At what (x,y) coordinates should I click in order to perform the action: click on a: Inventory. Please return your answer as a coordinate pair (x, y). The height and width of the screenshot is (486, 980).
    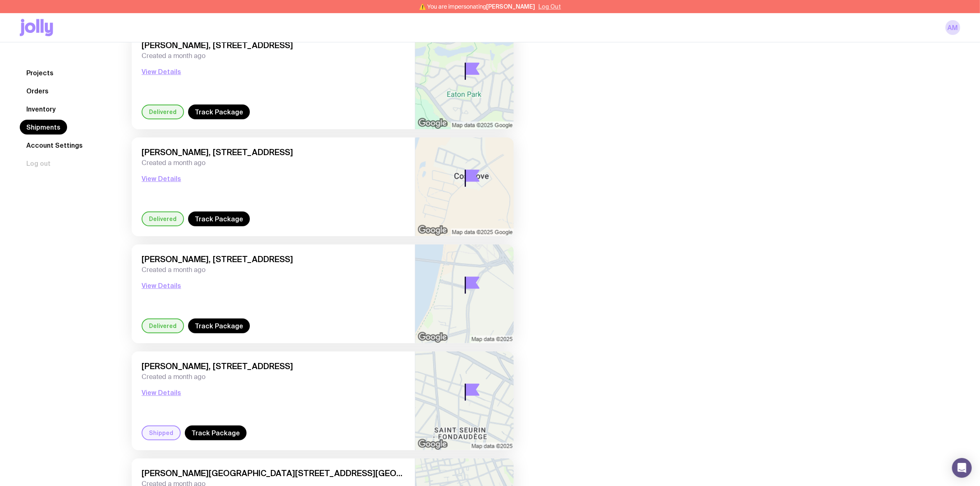
    Looking at the image, I should click on (41, 109).